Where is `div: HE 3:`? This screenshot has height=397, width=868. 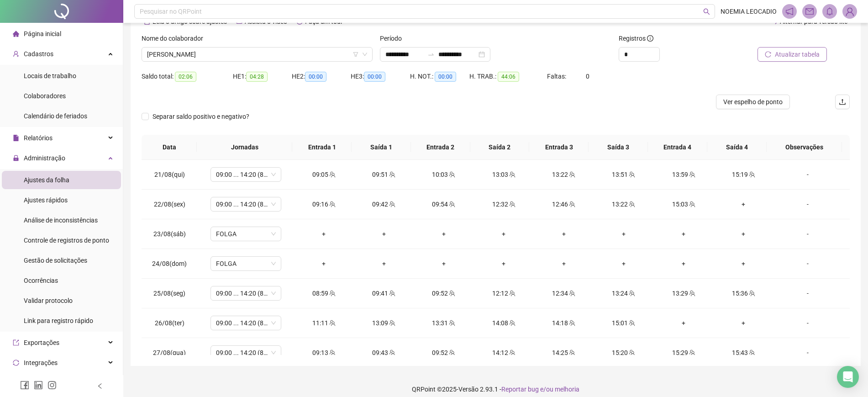
div: HE 3: is located at coordinates (380, 76).